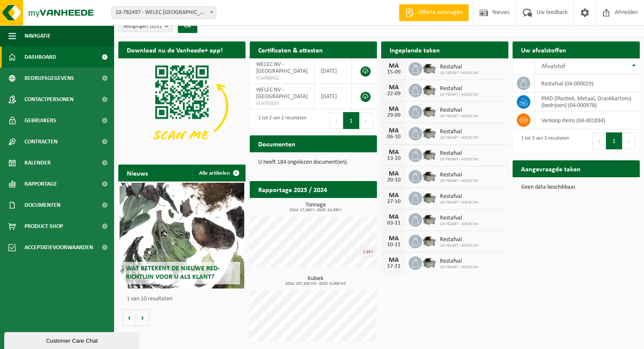 The height and width of the screenshot is (349, 644). Describe the element at coordinates (433, 12) in the screenshot. I see `a: Offerte aanvragen` at that location.